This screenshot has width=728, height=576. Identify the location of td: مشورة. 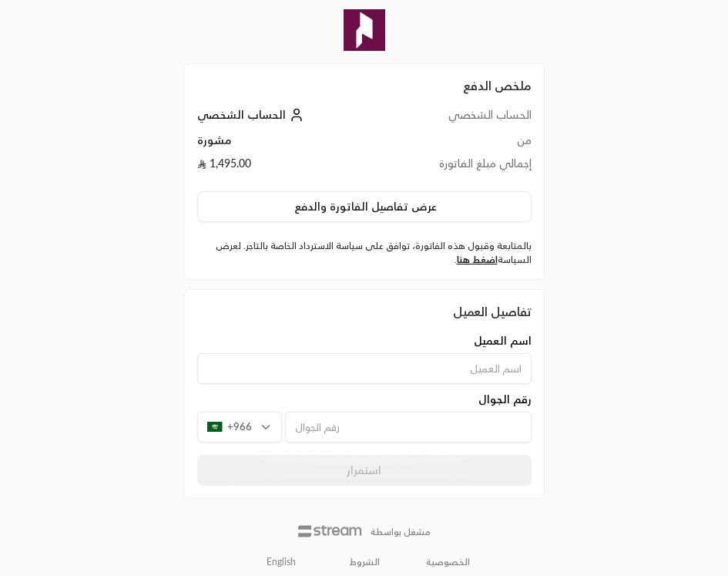
(288, 145).